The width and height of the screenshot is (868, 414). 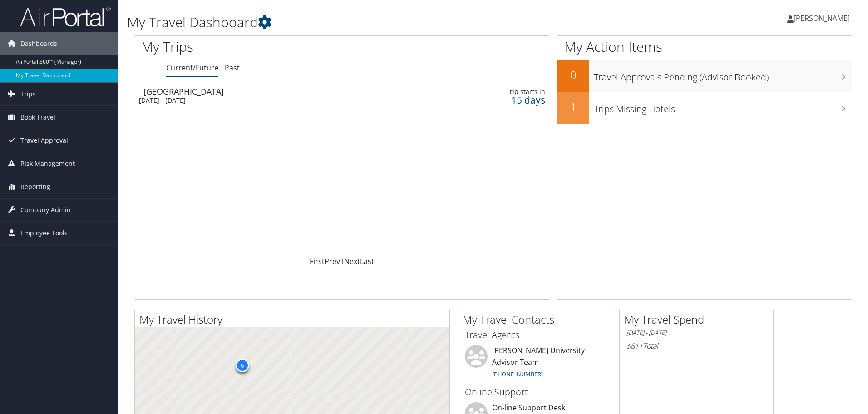 I want to click on h1: My Travel Dashboard, so click(x=371, y=22).